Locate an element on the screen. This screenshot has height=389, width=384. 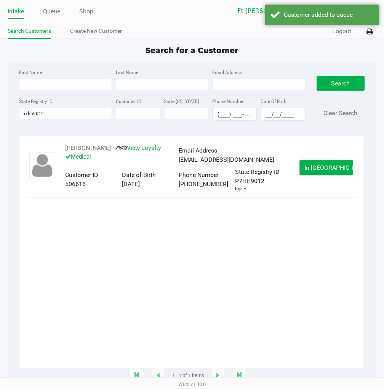
span: State Registry ID is located at coordinates (258, 171).